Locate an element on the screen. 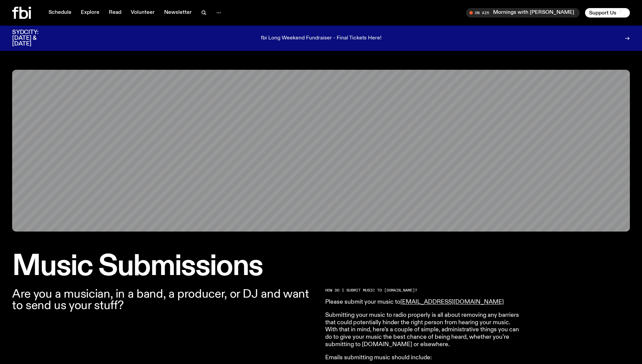 The image size is (642, 364). a: Read is located at coordinates (115, 13).